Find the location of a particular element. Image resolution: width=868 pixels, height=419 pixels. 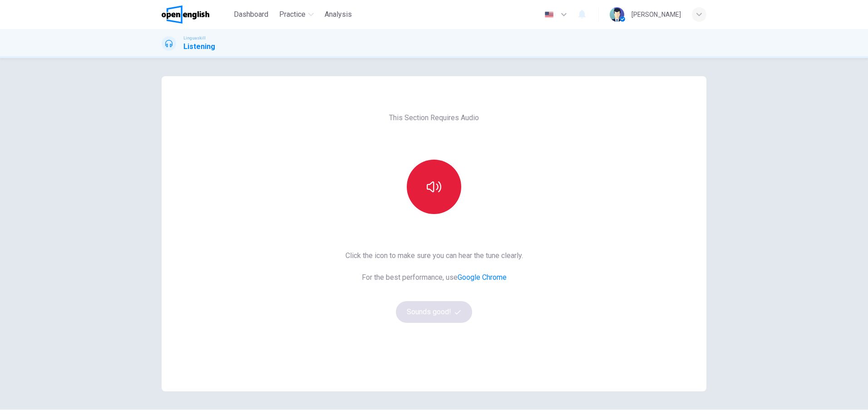

span: This Section Requires Audio is located at coordinates (434, 118).